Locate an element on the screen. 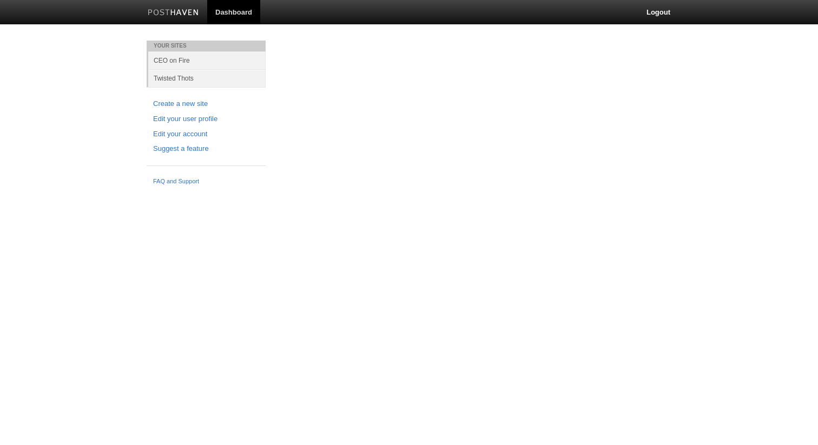 The height and width of the screenshot is (445, 818). a: FAQ and Support is located at coordinates (206, 182).